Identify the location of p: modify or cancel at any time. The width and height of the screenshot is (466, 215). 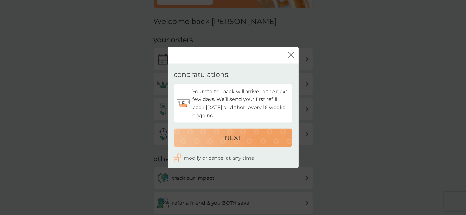
(219, 158).